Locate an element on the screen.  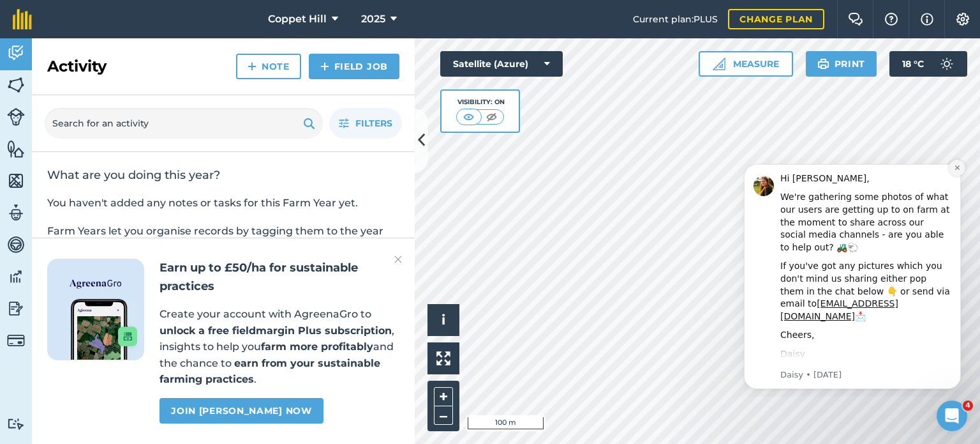
p: Message from Daisy, sent 18w ago is located at coordinates (141, 222).